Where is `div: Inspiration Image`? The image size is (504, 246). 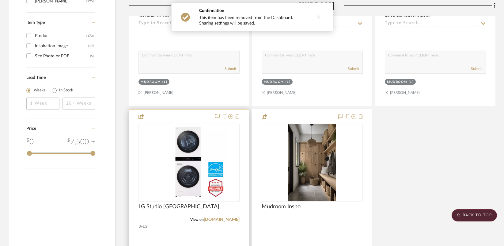
div: Inspiration Image is located at coordinates (62, 46).